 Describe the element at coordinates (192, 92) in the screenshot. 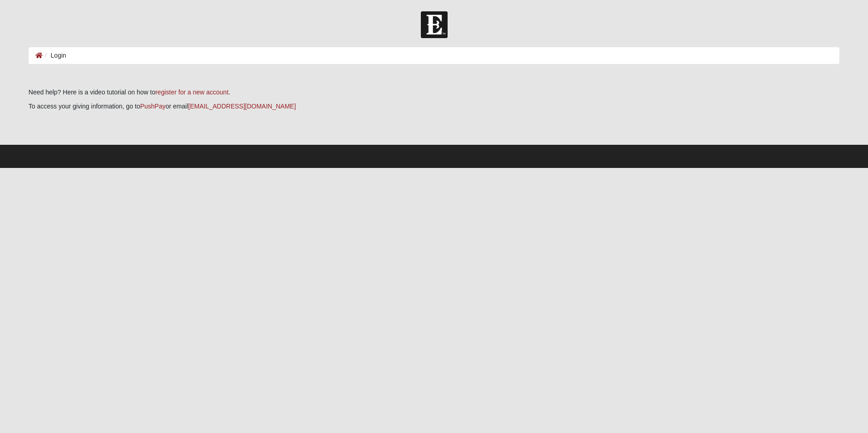

I see `a: register for a new account` at that location.